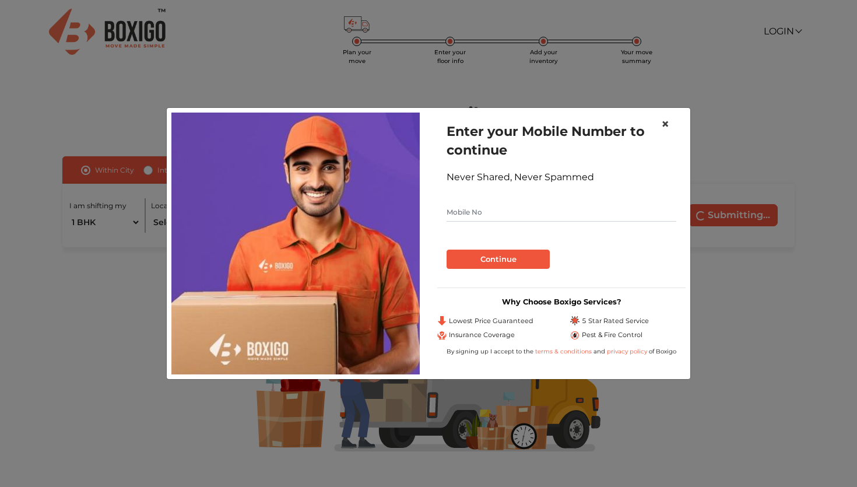 This screenshot has width=857, height=487. I want to click on div: By signing up I accept to the and of Boxigo, so click(561, 351).